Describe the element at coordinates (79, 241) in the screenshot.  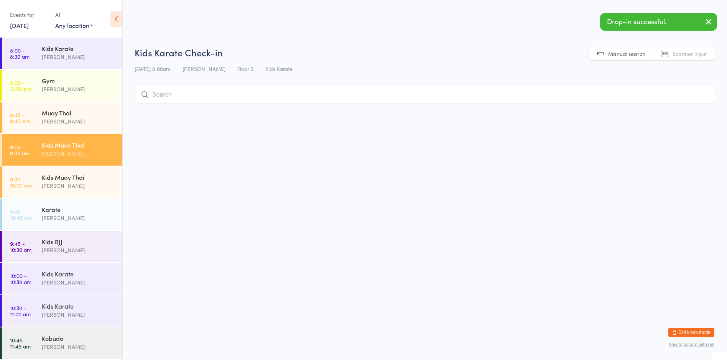
I see `div: Kids BJJ` at that location.